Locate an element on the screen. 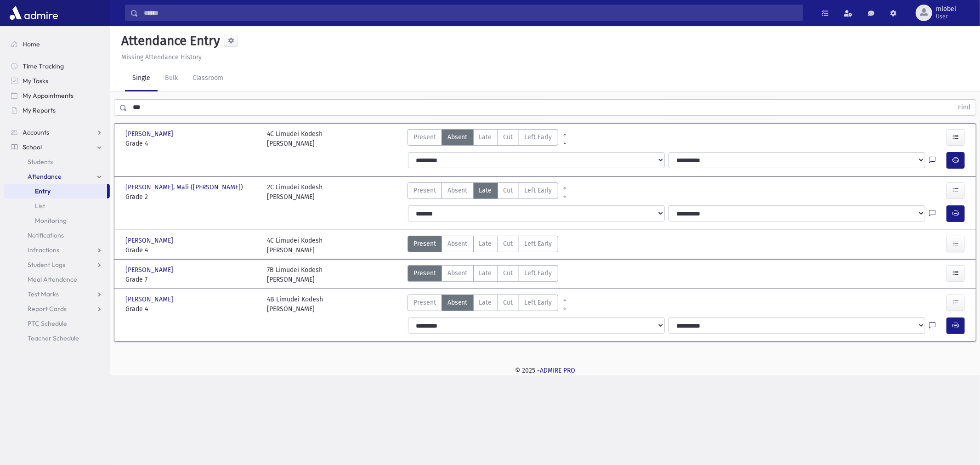 The image size is (980, 465). a: Notifications is located at coordinates (57, 235).